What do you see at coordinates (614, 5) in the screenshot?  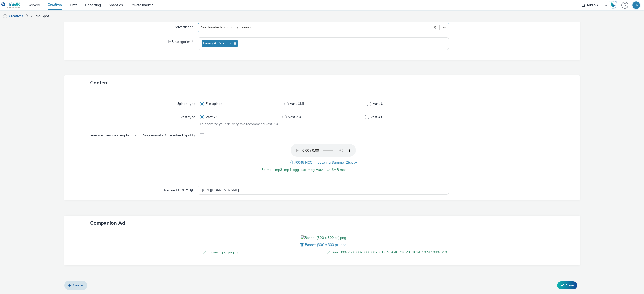 I see `a: Hawk Academy` at bounding box center [614, 5].